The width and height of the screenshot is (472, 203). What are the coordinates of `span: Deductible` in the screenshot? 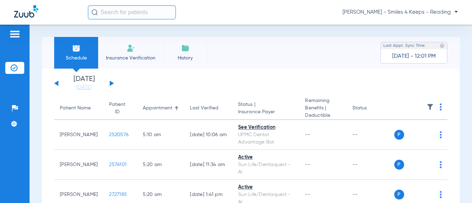 It's located at (323, 115).